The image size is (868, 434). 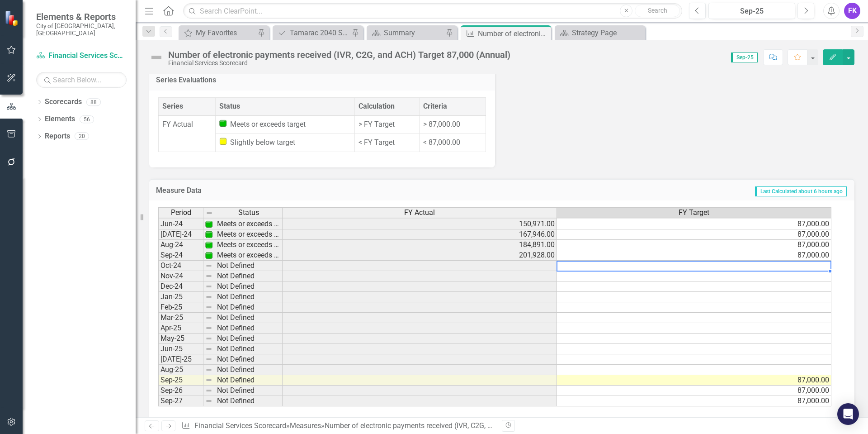 What do you see at coordinates (226, 32) in the screenshot?
I see `div: My Favorites` at bounding box center [226, 32].